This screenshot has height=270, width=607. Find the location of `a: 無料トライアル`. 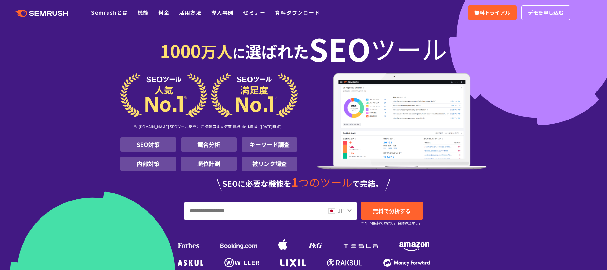

a: 無料トライアル is located at coordinates (492, 13).